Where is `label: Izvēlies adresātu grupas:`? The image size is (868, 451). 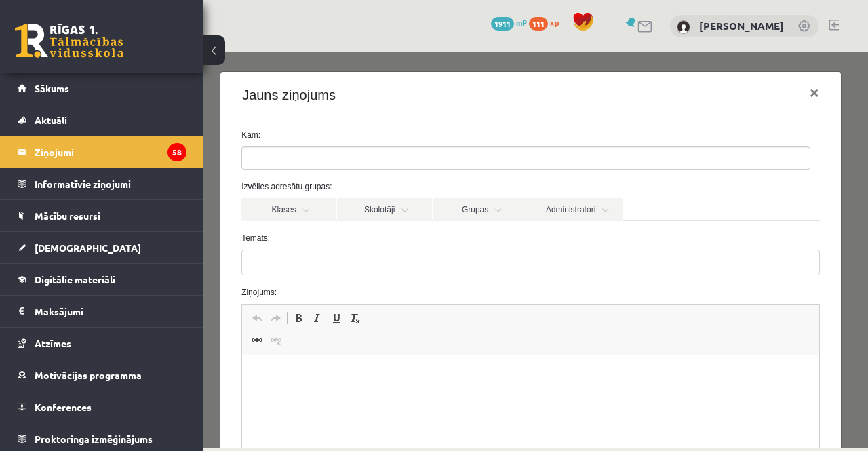
label: Izvēlies adresātu grupas: is located at coordinates (327, 134).